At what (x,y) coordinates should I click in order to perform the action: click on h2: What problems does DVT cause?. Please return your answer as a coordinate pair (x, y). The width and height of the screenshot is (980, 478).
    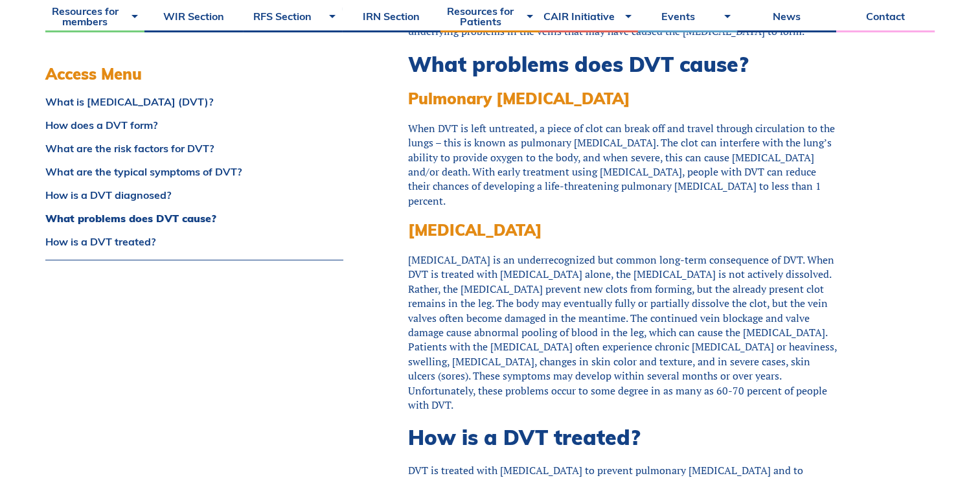
    Looking at the image, I should click on (623, 64).